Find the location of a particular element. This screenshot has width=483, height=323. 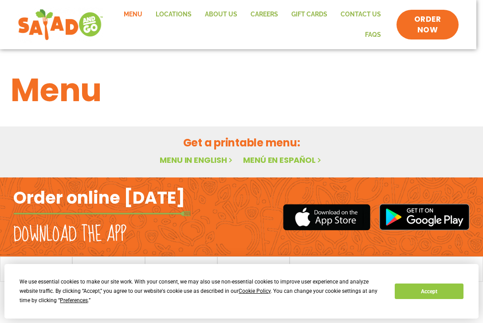

a: About Us is located at coordinates (221, 15).